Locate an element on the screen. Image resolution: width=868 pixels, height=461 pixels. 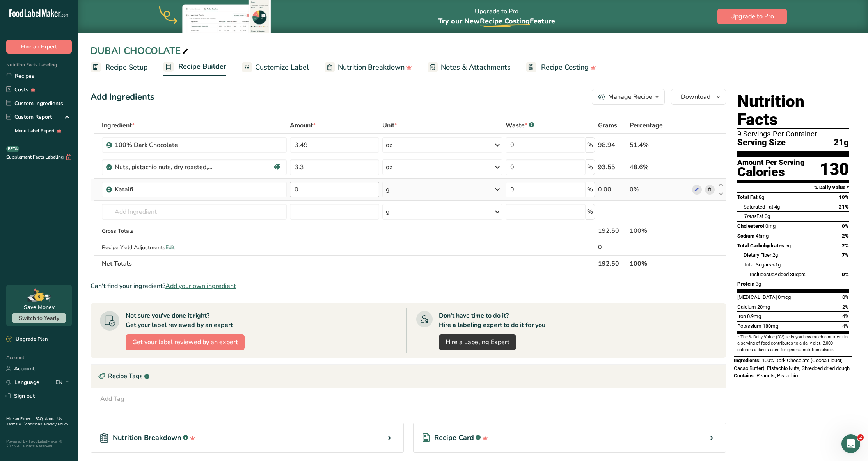
a: Hire an Expert . is located at coordinates (20, 418).